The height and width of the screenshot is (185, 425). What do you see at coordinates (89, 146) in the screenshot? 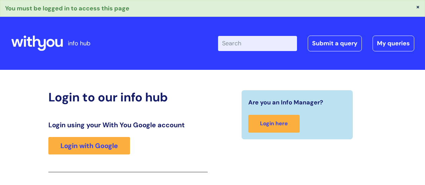
I see `a: Login with Google` at bounding box center [89, 146].